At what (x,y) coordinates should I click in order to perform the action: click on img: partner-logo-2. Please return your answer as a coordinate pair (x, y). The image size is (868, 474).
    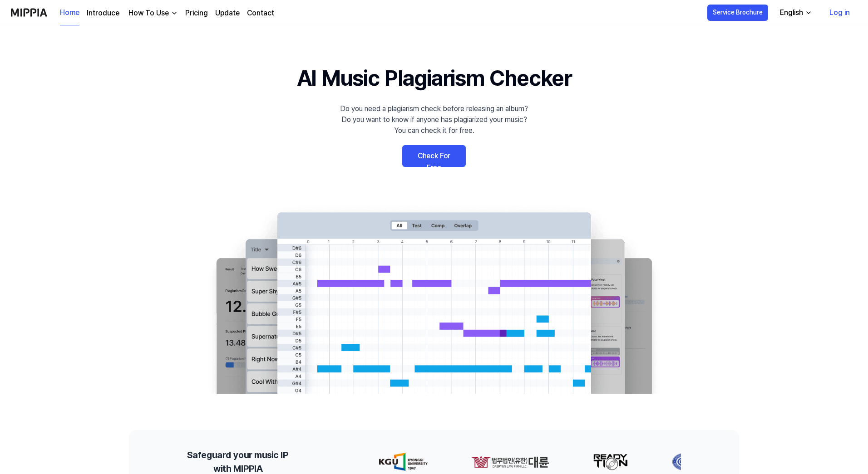
    Looking at the image, I should click on (609, 462).